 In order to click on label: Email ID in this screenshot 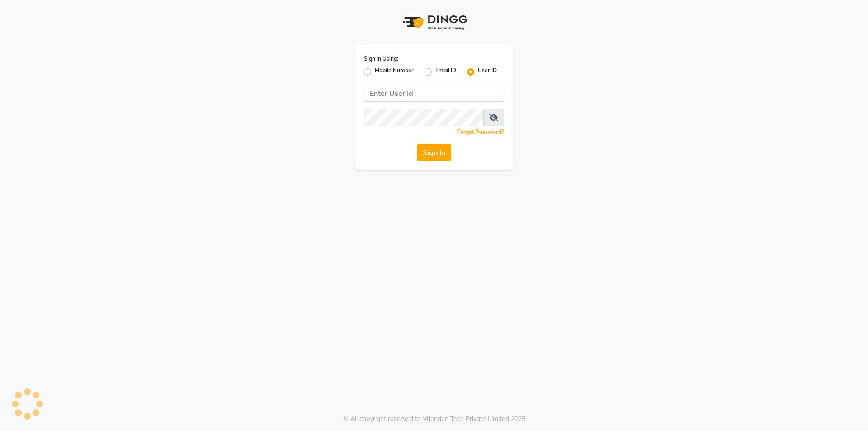, I will do `click(446, 72)`.